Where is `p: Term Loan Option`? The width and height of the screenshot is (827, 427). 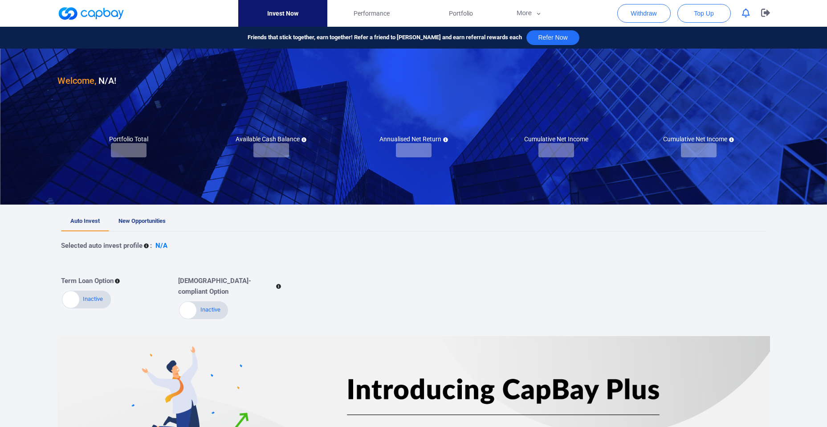
p: Term Loan Option is located at coordinates (87, 281).